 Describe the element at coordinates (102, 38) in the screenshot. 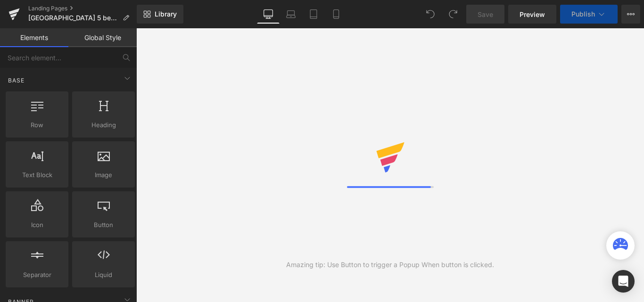

I see `a: Global Style` at that location.